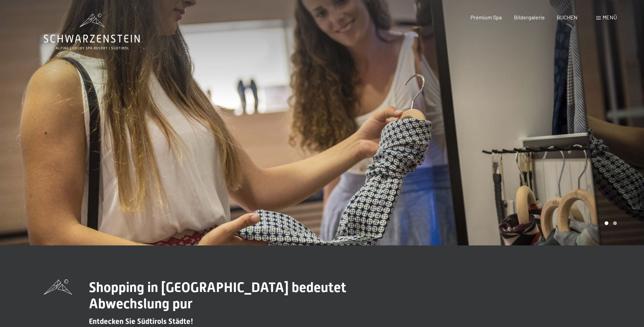 The height and width of the screenshot is (327, 644). Describe the element at coordinates (609, 223) in the screenshot. I see `div: Carousel Pagination` at that location.